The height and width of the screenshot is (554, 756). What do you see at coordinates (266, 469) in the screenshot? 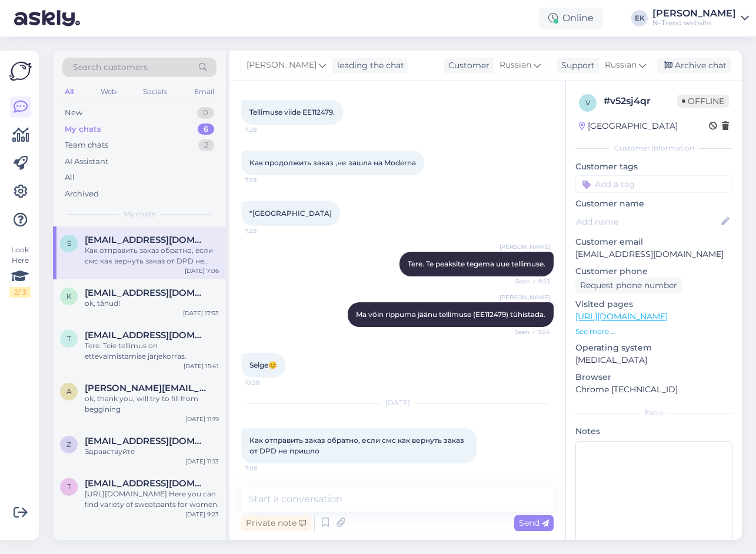
I see `span: 7:06` at bounding box center [266, 469].